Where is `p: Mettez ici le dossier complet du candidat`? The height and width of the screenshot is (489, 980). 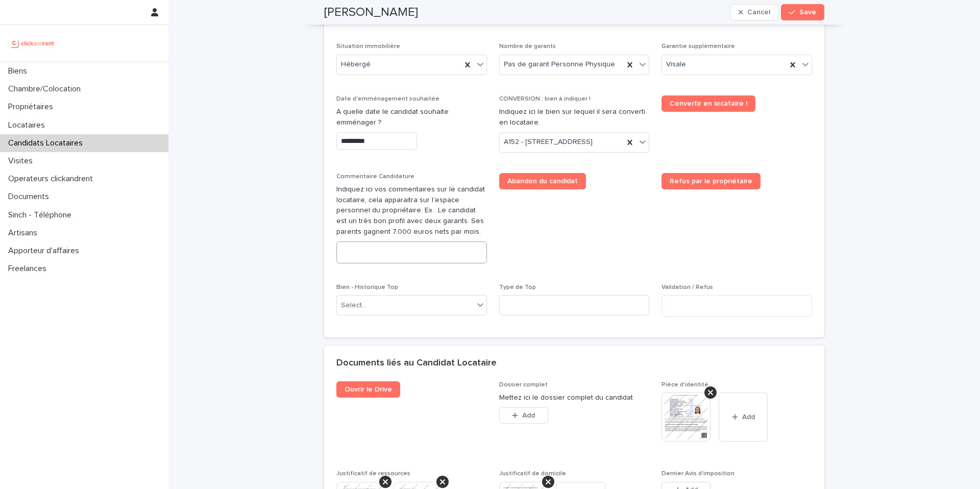 p: Mettez ici le dossier complet du candidat is located at coordinates (574, 398).